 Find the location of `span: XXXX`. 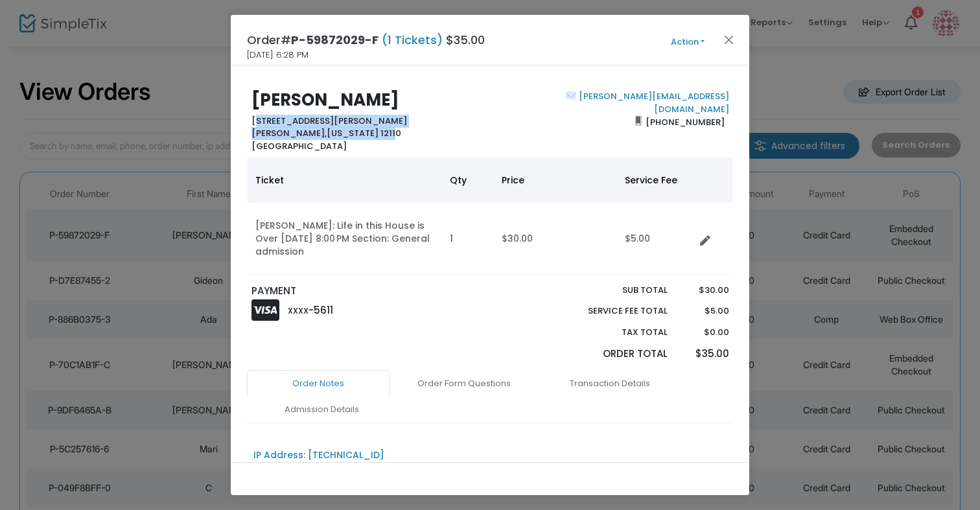

span: XXXX is located at coordinates (298, 310).